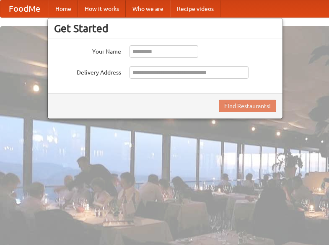 Image resolution: width=329 pixels, height=245 pixels. What do you see at coordinates (148, 9) in the screenshot?
I see `a: Who we are` at bounding box center [148, 9].